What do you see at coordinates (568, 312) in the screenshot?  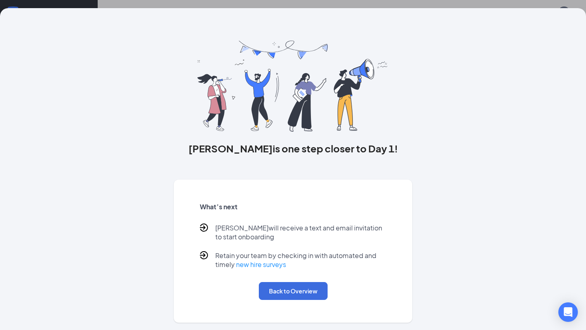 I see `div: Open Intercom Messenger` at bounding box center [568, 312].